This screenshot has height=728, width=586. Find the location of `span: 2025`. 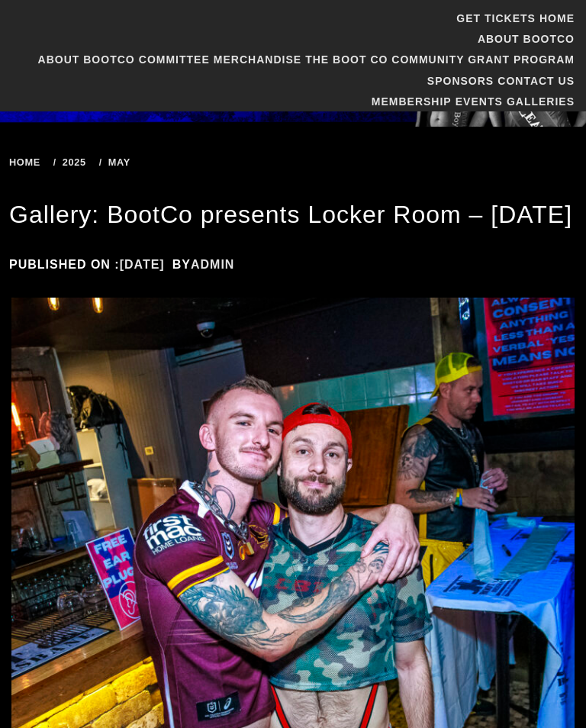

span: 2025 is located at coordinates (73, 162).